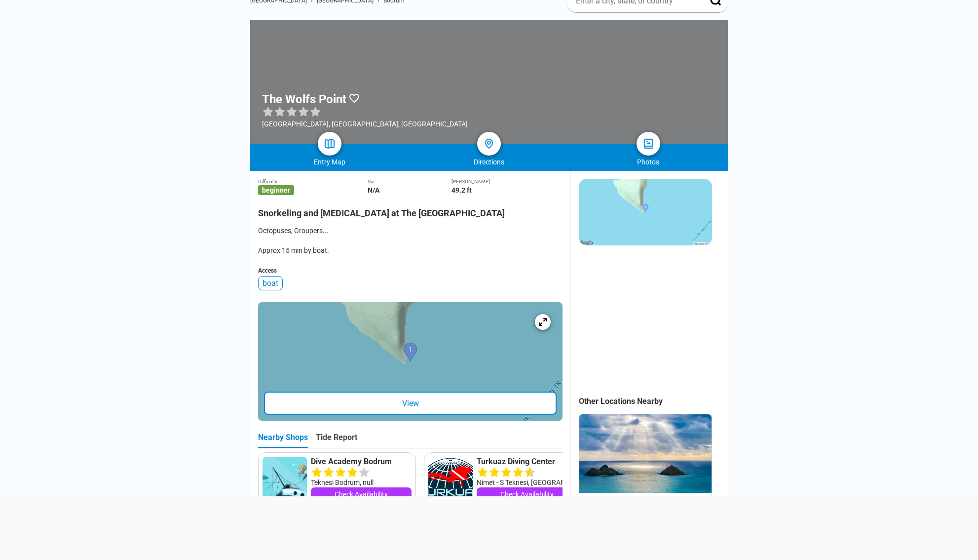 This screenshot has height=560, width=978. I want to click on div: 49.2 ft, so click(507, 190).